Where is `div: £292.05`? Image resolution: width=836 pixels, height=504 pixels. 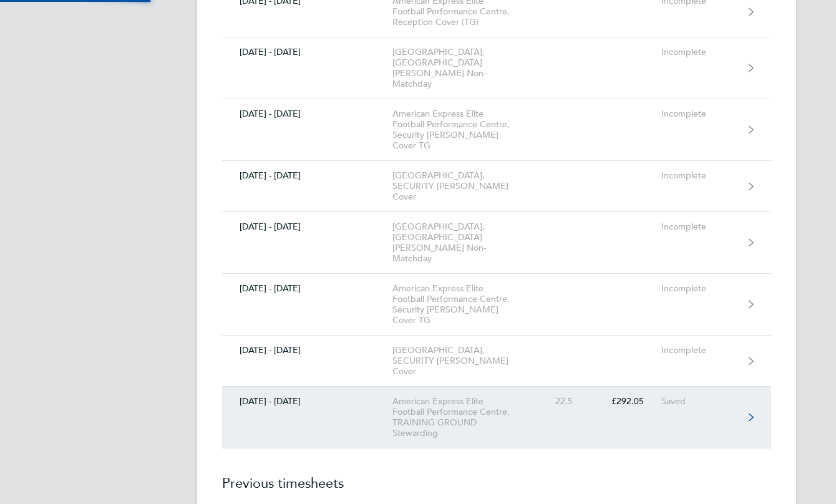
div: £292.05 is located at coordinates (625, 401).